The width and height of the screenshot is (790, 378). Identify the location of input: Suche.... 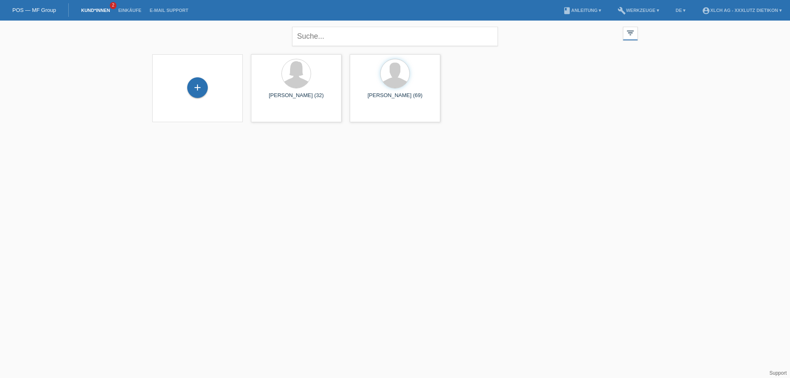
(395, 36).